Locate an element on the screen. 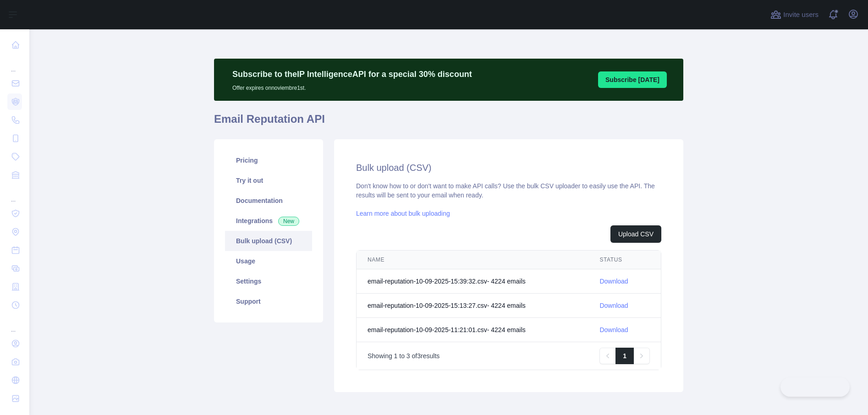 The width and height of the screenshot is (868, 415). a: Pricing is located at coordinates (269, 160).